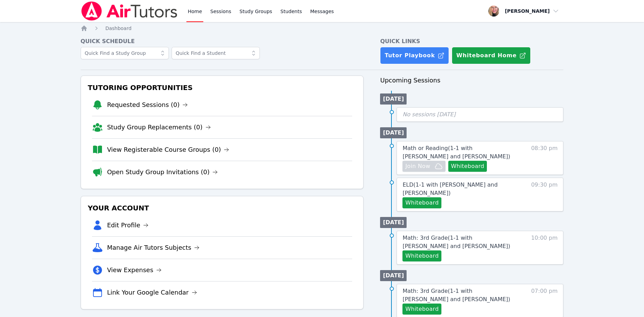 The height and width of the screenshot is (317, 644). What do you see at coordinates (322, 11) in the screenshot?
I see `span: Messages` at bounding box center [322, 11].